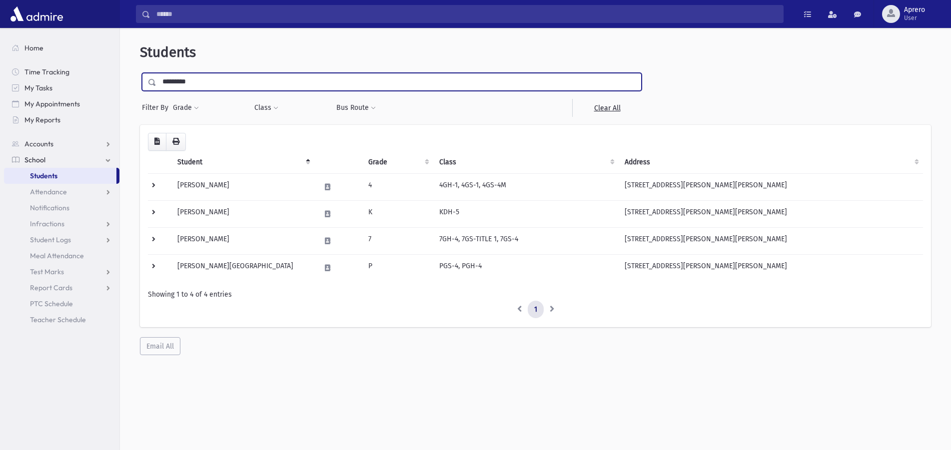 This screenshot has width=951, height=450. What do you see at coordinates (47, 272) in the screenshot?
I see `span: Test Marks` at bounding box center [47, 272].